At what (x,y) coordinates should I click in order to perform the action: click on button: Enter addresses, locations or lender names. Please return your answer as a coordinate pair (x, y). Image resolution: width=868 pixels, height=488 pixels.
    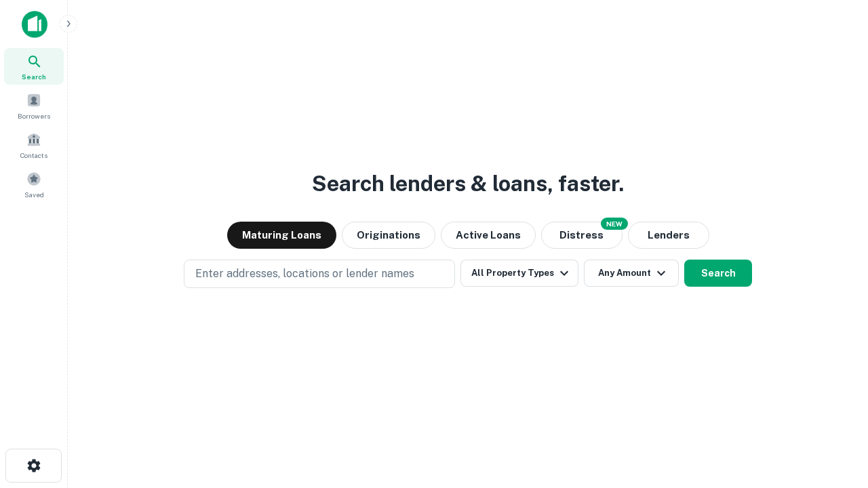
    Looking at the image, I should click on (319, 273).